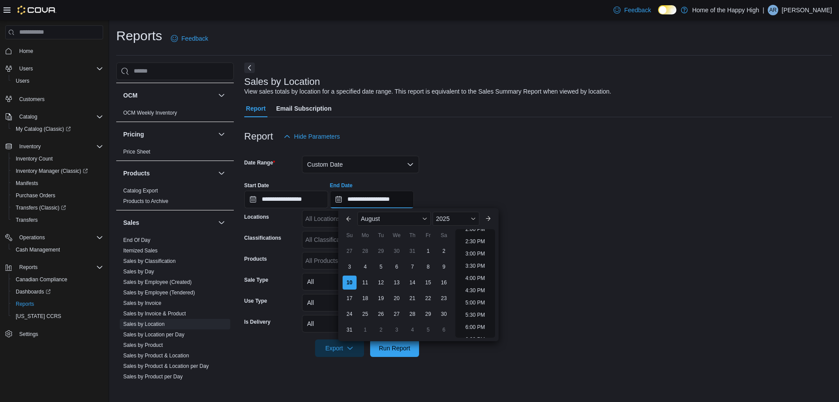  I want to click on div: OCM, so click(175, 114).